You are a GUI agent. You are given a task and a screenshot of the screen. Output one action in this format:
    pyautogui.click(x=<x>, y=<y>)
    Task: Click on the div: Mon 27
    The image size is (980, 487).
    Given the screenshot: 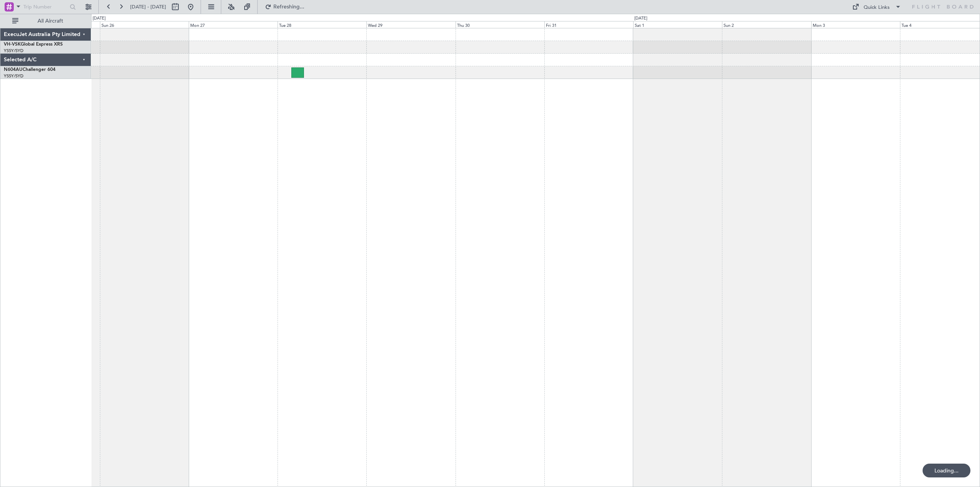 What is the action you would take?
    pyautogui.click(x=233, y=25)
    